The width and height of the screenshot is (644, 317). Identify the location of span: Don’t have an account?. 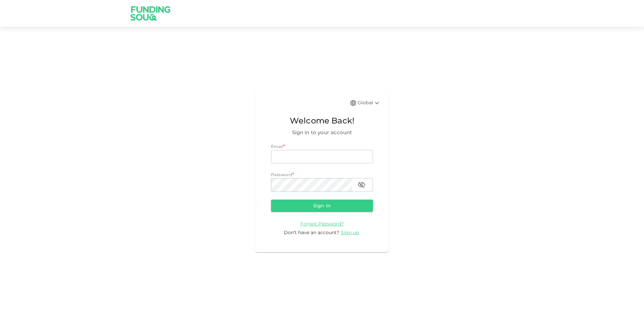
(311, 232).